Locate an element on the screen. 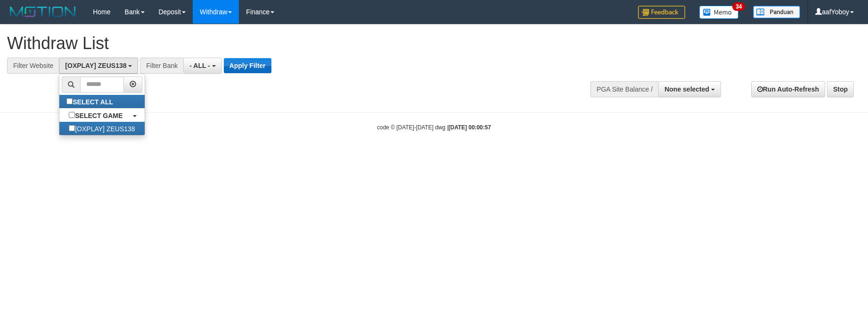 The height and width of the screenshot is (330, 868). div: PGA Site Balance / is located at coordinates (625, 89).